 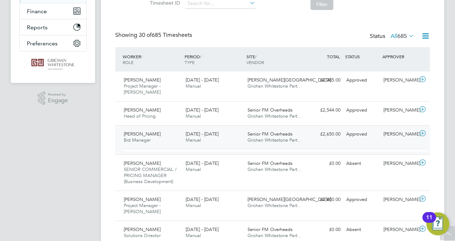 I want to click on div: 11, so click(x=429, y=222).